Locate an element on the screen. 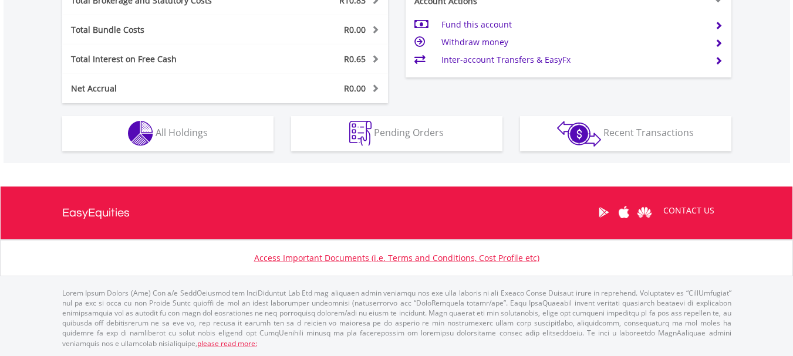 The width and height of the screenshot is (793, 356). button: Pending Orders is located at coordinates (397, 134).